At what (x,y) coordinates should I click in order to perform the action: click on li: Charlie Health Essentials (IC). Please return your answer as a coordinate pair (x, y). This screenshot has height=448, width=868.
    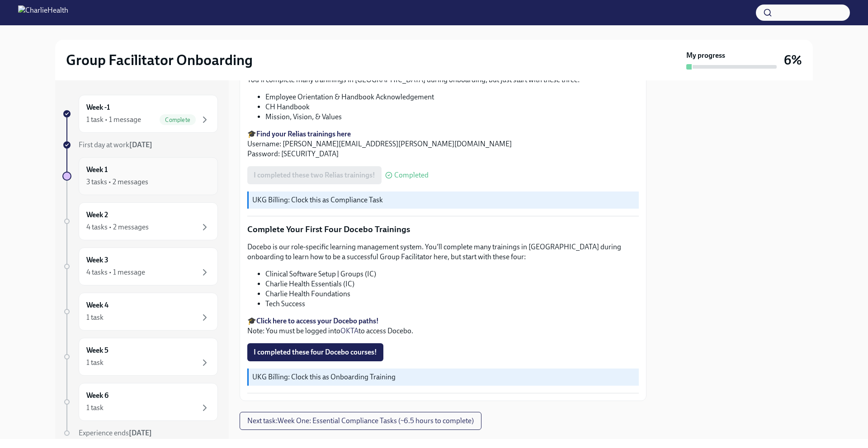
    Looking at the image, I should click on (452, 284).